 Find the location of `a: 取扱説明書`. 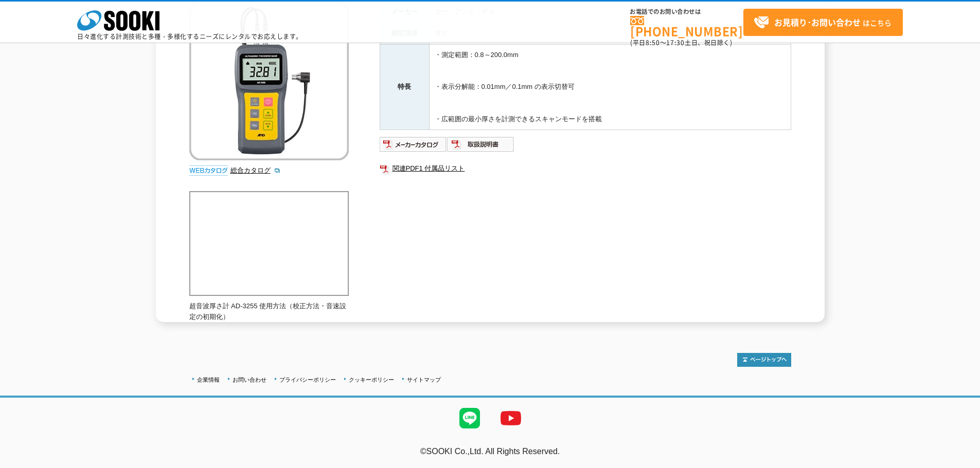

a: 取扱説明書 is located at coordinates (480, 147).